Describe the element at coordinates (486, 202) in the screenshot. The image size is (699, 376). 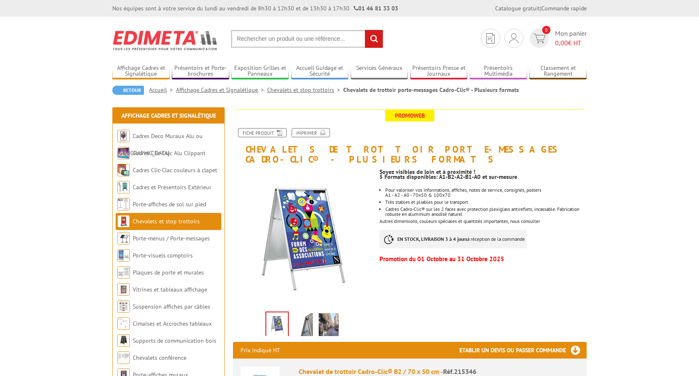
I see `li: Très stables et pliables pour le transport` at that location.